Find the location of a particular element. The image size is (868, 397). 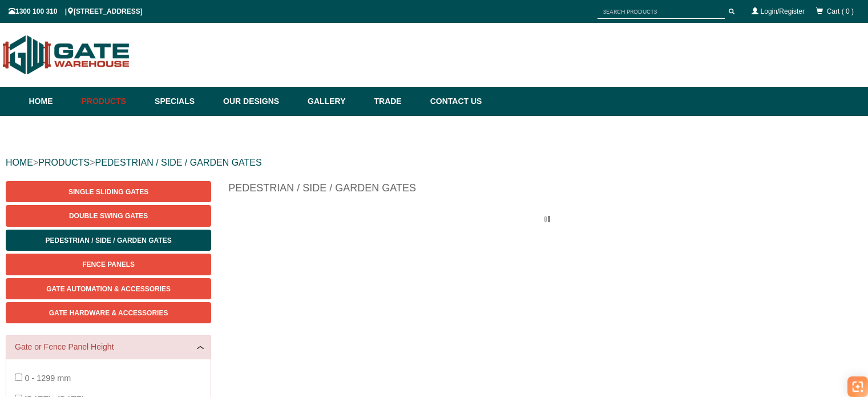

a: Contact Us is located at coordinates (454, 101).